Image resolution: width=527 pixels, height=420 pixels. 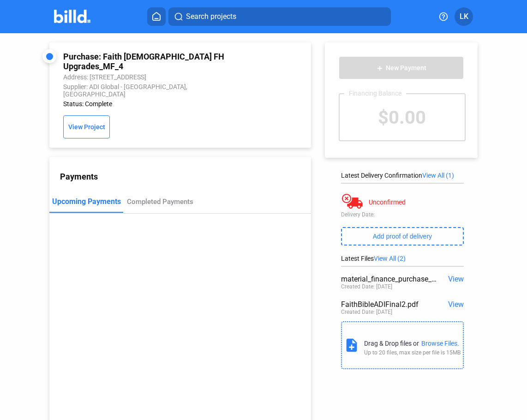 What do you see at coordinates (185, 176) in the screenshot?
I see `div: Payments` at bounding box center [185, 176].